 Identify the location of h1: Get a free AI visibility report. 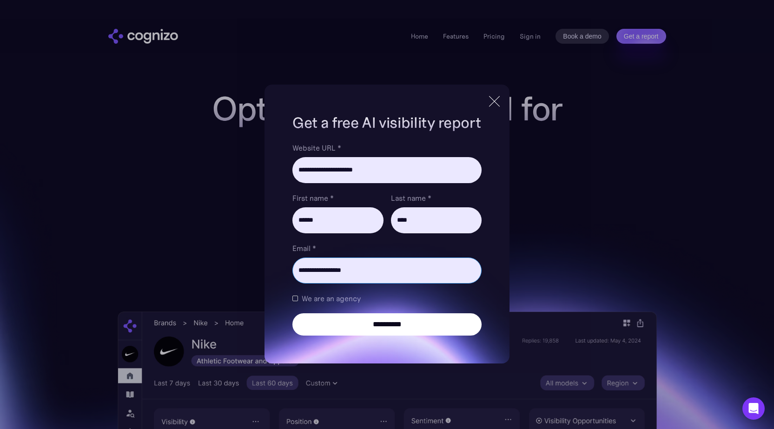
(387, 123).